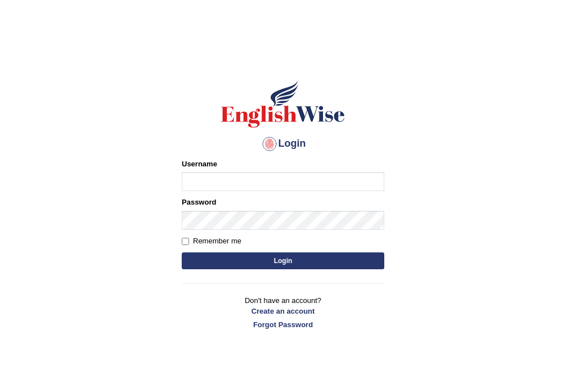 This screenshot has width=566, height=371. Describe the element at coordinates (199, 164) in the screenshot. I see `label: Username` at that location.